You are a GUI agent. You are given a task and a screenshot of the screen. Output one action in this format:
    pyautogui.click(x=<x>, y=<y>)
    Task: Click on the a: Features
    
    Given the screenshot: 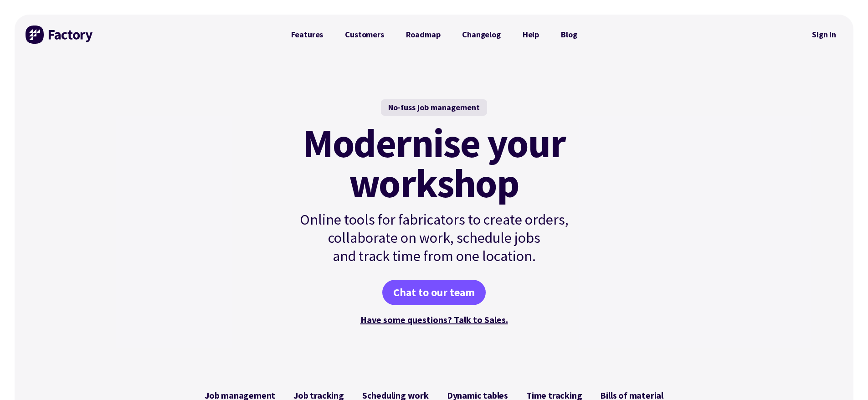 What is the action you would take?
    pyautogui.click(x=307, y=34)
    